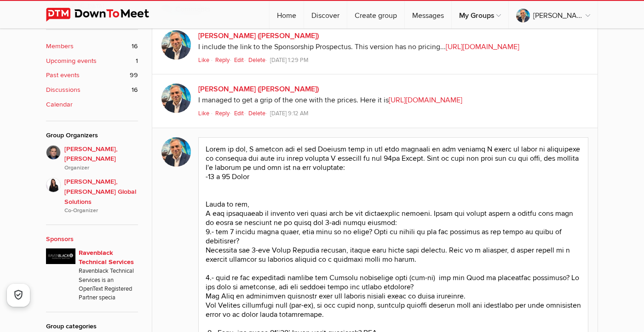  What do you see at coordinates (376, 15) in the screenshot?
I see `a: Create group` at bounding box center [376, 15].